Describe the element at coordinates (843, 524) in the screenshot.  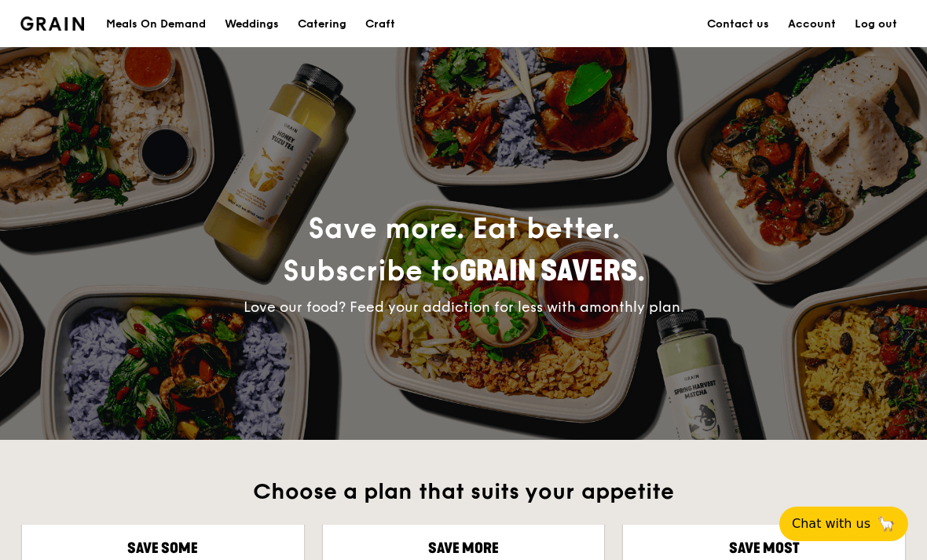
I see `button: Chat with us🦙` at that location.